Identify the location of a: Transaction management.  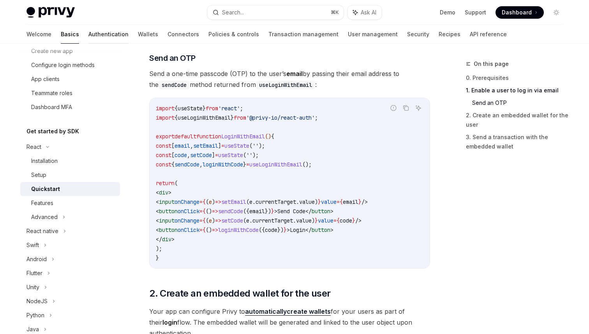
(303, 34).